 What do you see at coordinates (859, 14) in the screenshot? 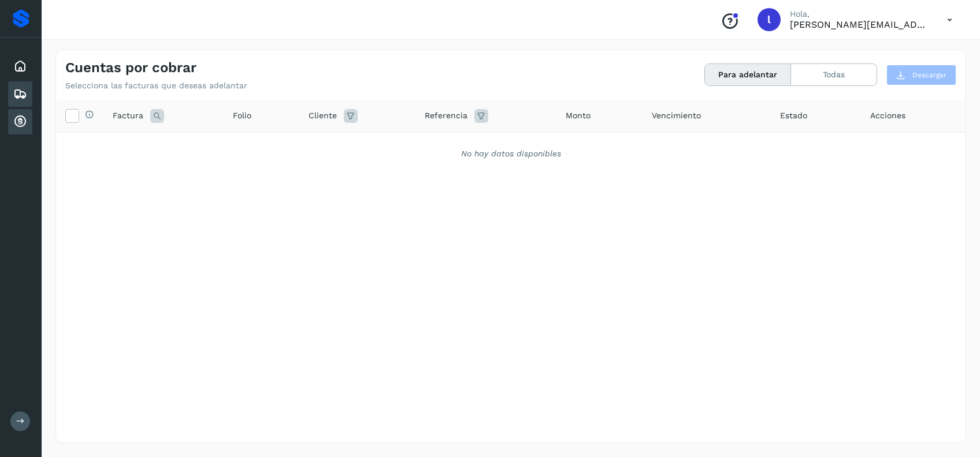
I see `p: Hola,` at bounding box center [859, 14].